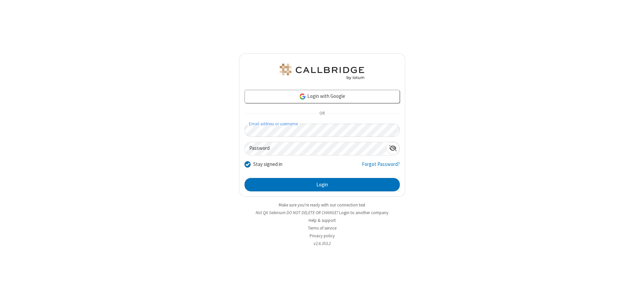 The height and width of the screenshot is (305, 644). Describe the element at coordinates (322, 72) in the screenshot. I see `img: QA Selenium DO NOT DELETE OR CHANGE` at that location.